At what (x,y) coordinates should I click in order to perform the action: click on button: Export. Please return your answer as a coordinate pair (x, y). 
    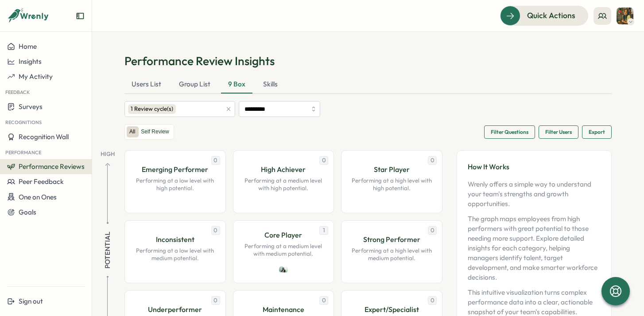
    Looking at the image, I should click on (596, 132).